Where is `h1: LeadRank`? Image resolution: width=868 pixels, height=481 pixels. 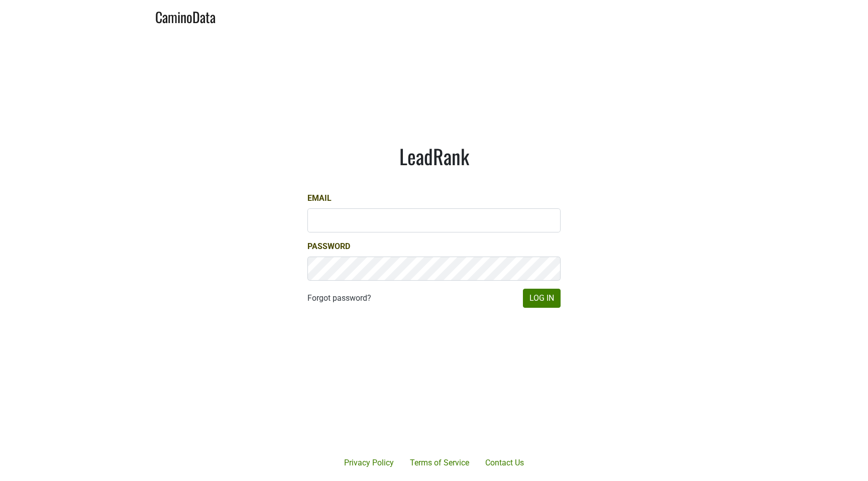 h1: LeadRank is located at coordinates (434, 156).